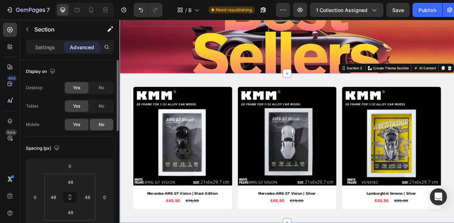 This screenshot has width=454, height=223. Describe the element at coordinates (345, 61) in the screenshot. I see `p: Create Theme Section` at that location.